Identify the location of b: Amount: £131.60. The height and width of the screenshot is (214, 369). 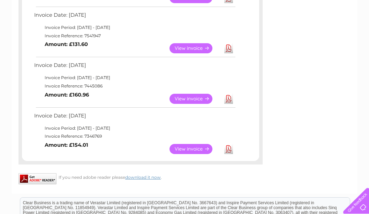
(66, 44).